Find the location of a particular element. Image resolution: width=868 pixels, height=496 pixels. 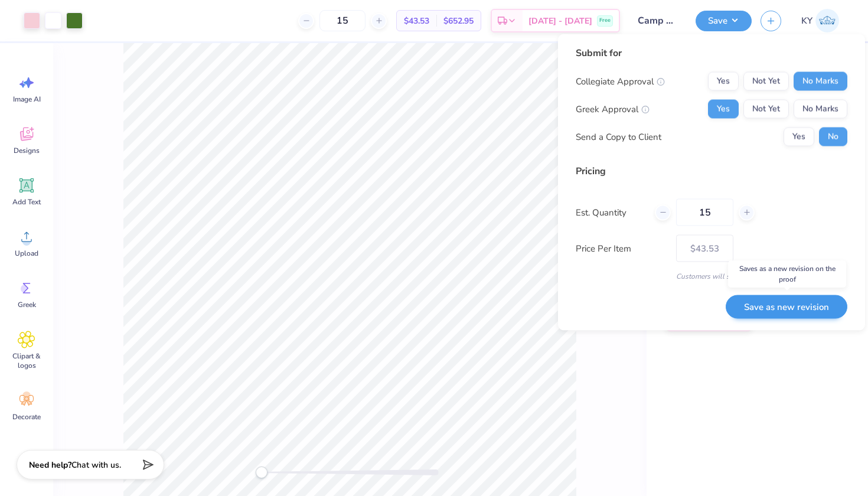

span: $652.95 is located at coordinates (458, 21).